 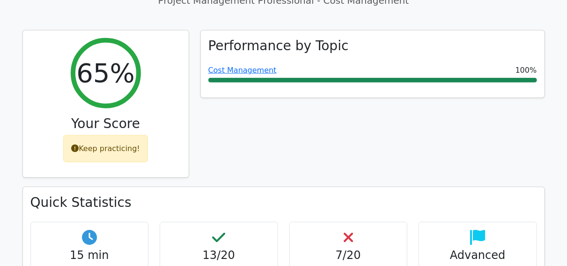 What do you see at coordinates (106, 124) in the screenshot?
I see `h3: Your Score` at bounding box center [106, 124].